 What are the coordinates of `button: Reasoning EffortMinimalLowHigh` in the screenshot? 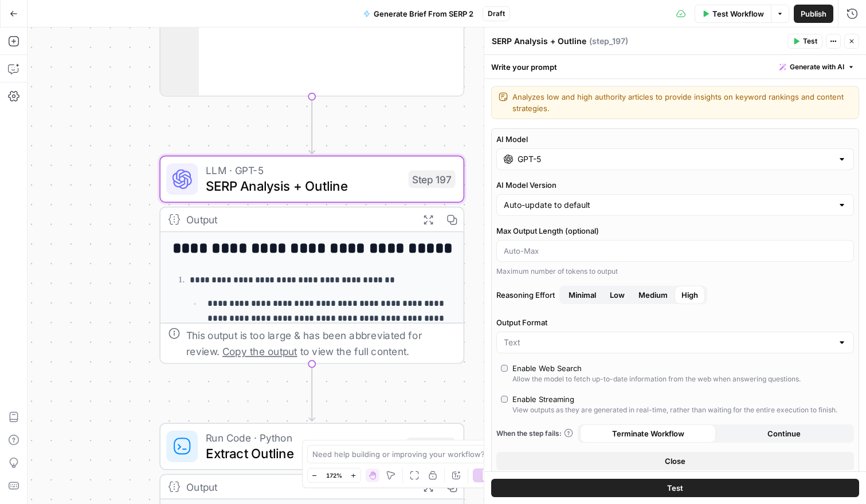 It's located at (653, 295).